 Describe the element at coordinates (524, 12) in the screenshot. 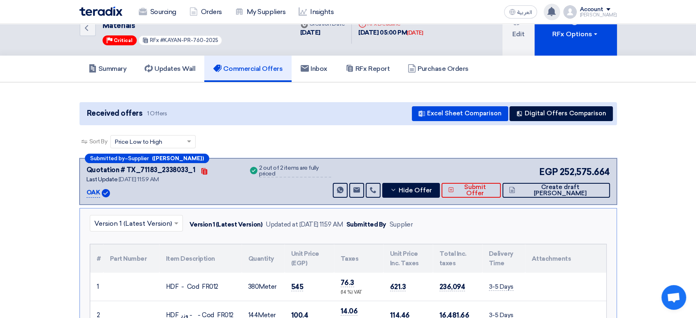

I see `span: العربية` at that location.